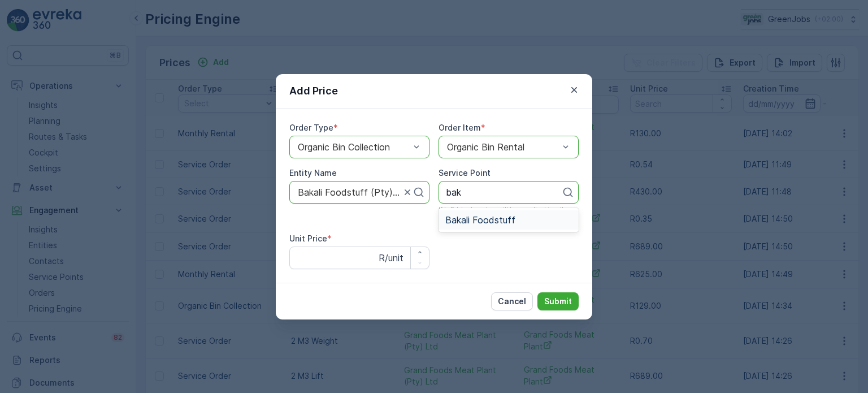  Describe the element at coordinates (459, 128) in the screenshot. I see `label: Order Item` at that location.